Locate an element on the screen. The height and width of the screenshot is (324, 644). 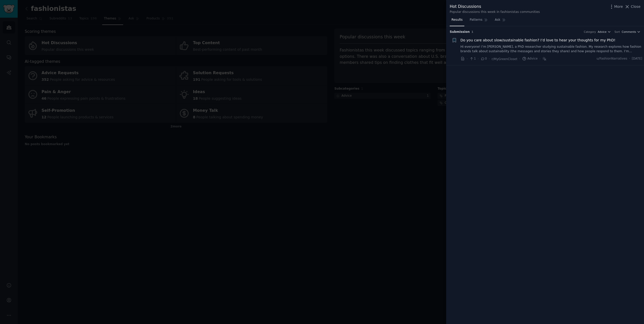
div: Popular discussions this week in fashionistas communities is located at coordinates (495, 12).